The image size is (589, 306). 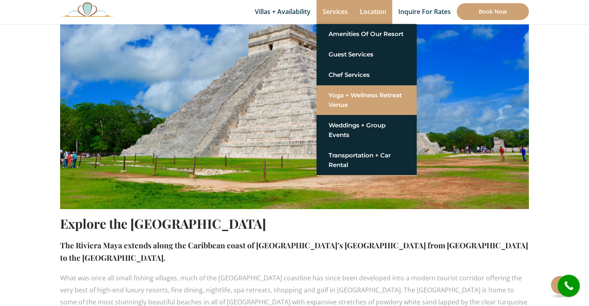 I want to click on a: Transportation + Car Rental, so click(x=366, y=160).